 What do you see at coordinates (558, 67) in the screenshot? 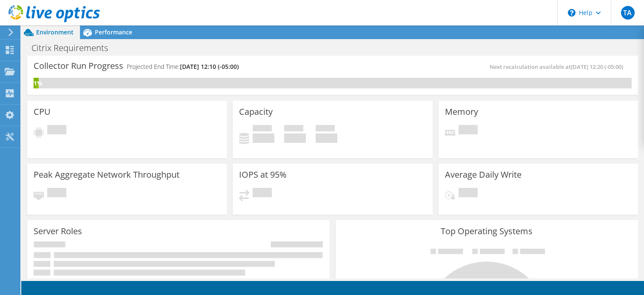
I see `span: Next recalculation available at` at bounding box center [558, 67].